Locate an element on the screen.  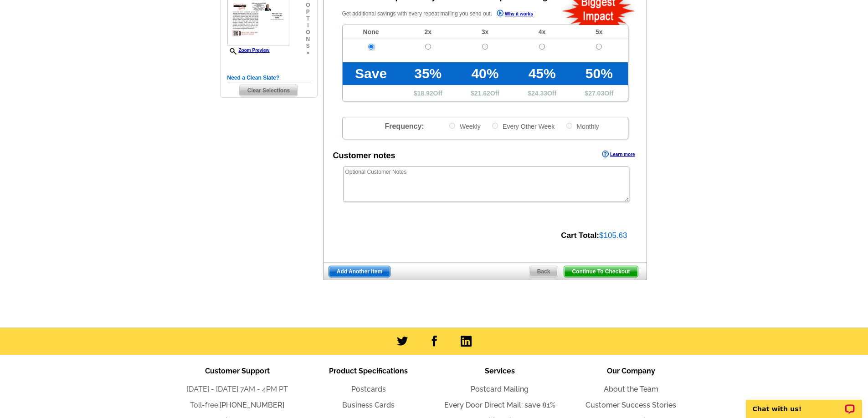
span: Add Another Item is located at coordinates (360, 272).